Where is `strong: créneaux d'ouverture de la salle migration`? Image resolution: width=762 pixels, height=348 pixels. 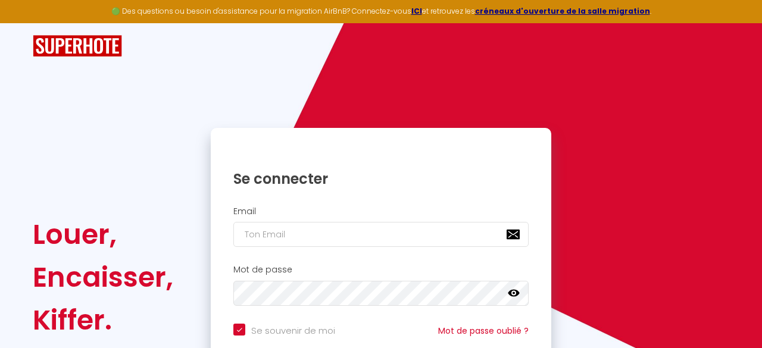 strong: créneaux d'ouverture de la salle migration is located at coordinates (563, 11).